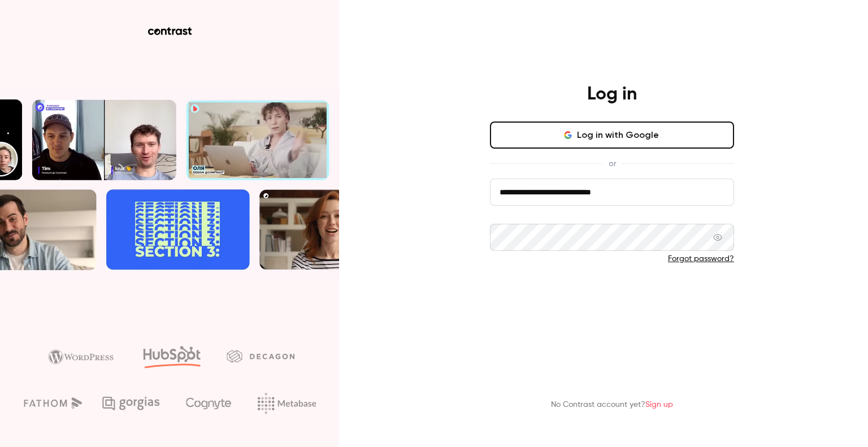 This screenshot has width=868, height=447. Describe the element at coordinates (612, 405) in the screenshot. I see `p: No Contrast account yet?` at that location.